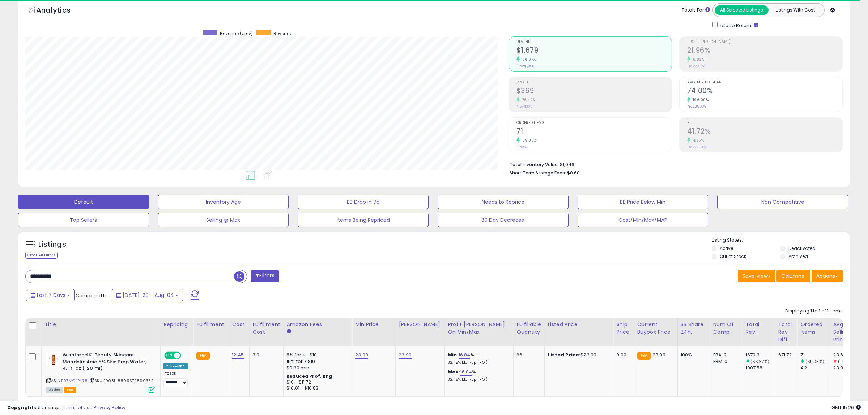 Image resolution: width=868 pixels, height=415 pixels. What do you see at coordinates (454, 372) in the screenshot?
I see `b: Max:` at bounding box center [454, 372].